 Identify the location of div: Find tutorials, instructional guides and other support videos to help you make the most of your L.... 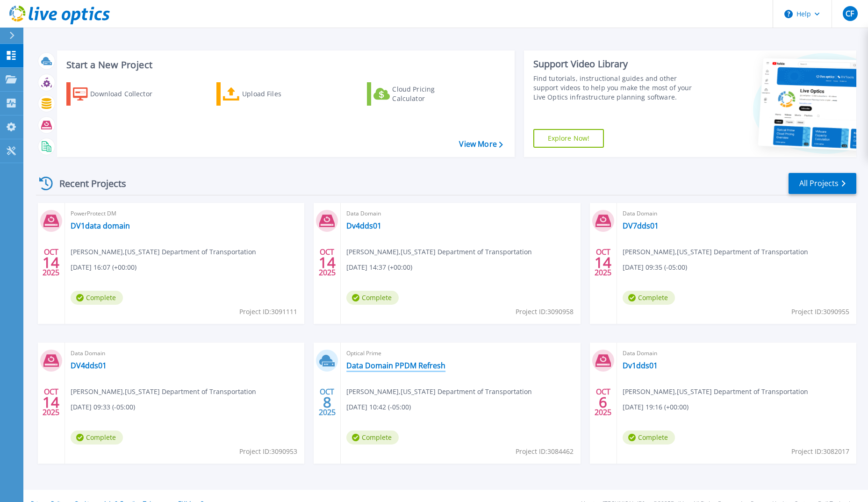
(618, 88).